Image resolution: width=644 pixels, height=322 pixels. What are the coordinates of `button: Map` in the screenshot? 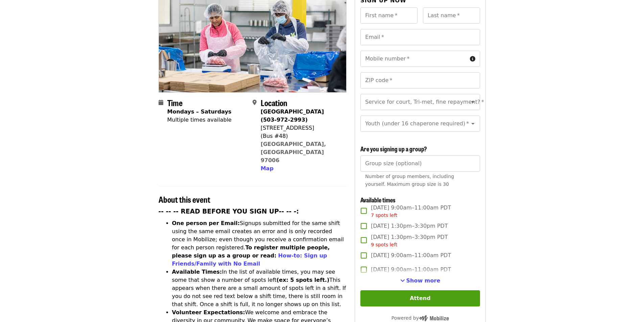 It's located at (267, 169).